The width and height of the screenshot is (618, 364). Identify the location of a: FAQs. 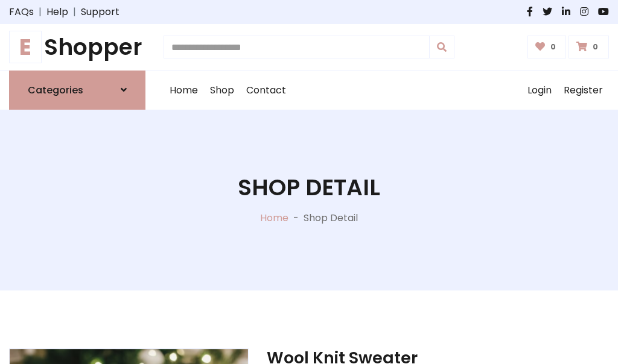
(21, 12).